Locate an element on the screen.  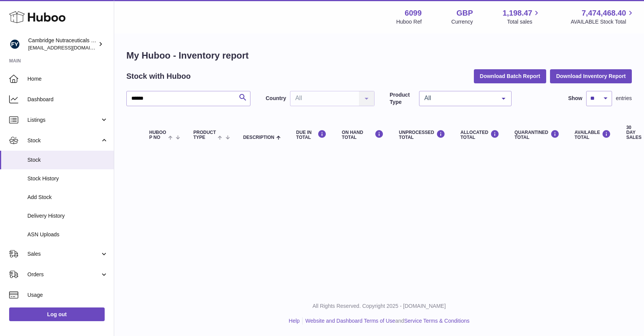
a: 1,198.47 Total sales is located at coordinates (522, 17).